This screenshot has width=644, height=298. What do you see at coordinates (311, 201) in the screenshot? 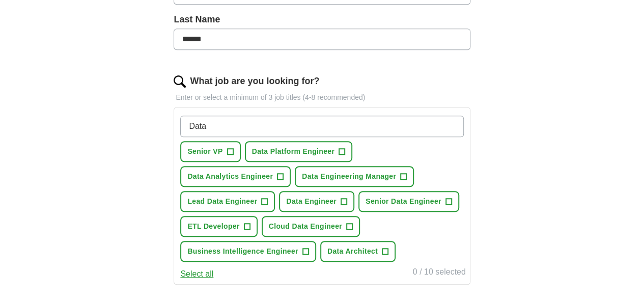
I see `span: Data Engineer` at bounding box center [311, 201].